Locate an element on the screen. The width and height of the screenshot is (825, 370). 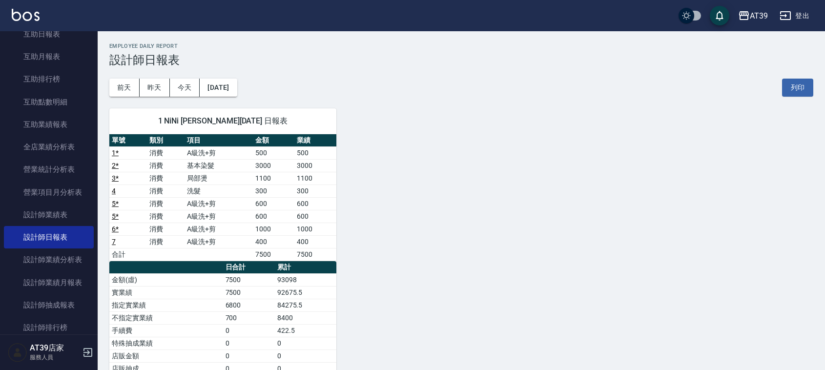
td: 422.5 is located at coordinates (306, 330).